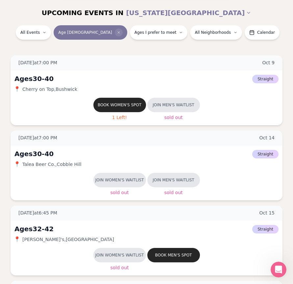 The height and width of the screenshot is (284, 293). I want to click on a: Book men's spot, so click(173, 256).